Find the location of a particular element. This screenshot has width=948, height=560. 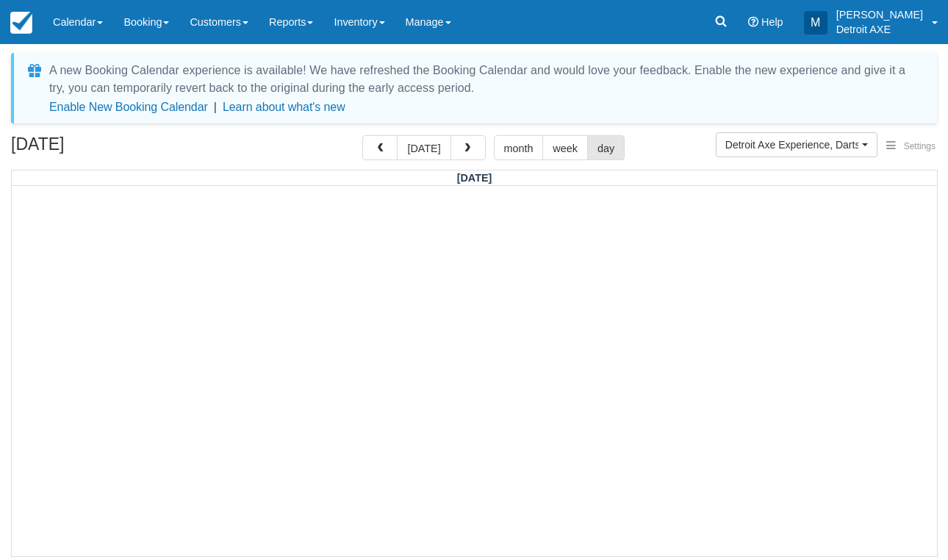

div: M is located at coordinates (816, 23).